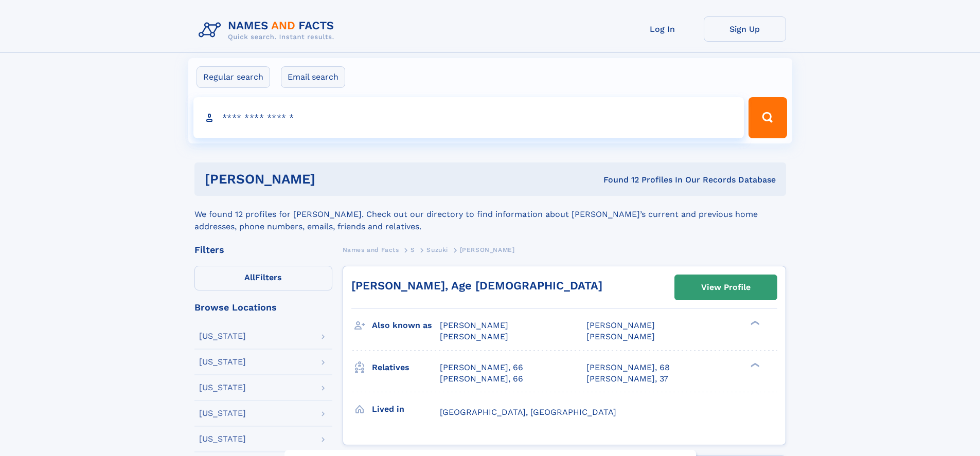 This screenshot has width=980, height=456. Describe the element at coordinates (406, 326) in the screenshot. I see `h3: Also known as` at that location.